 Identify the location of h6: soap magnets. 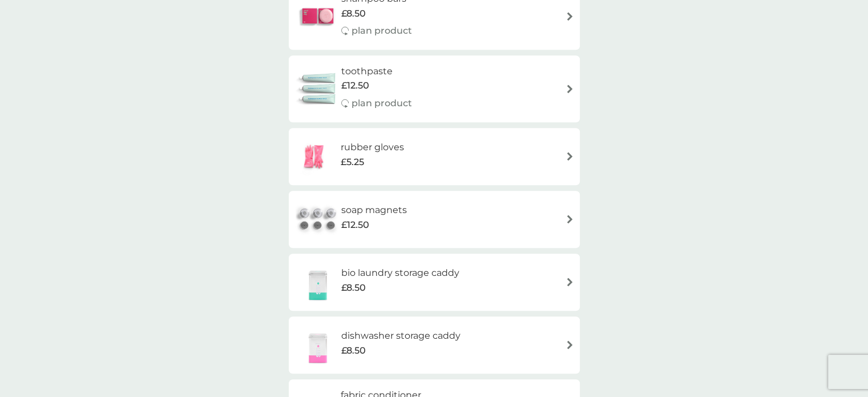
(374, 210).